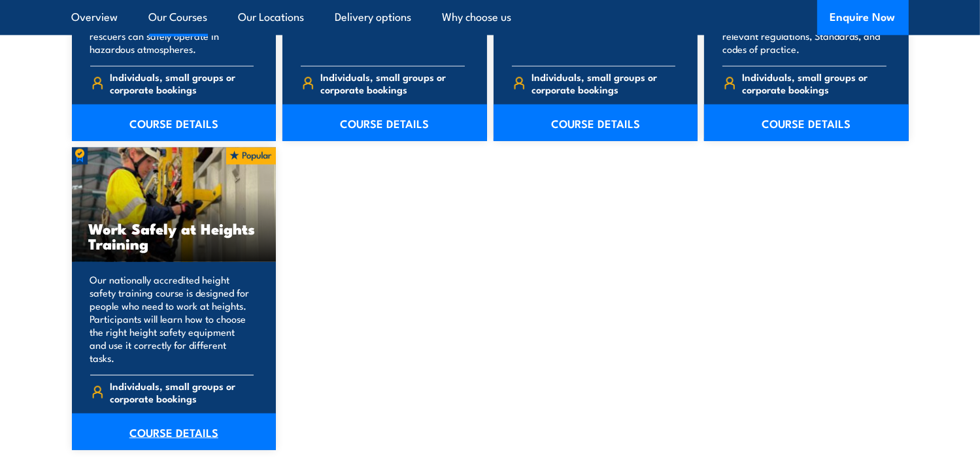 The height and width of the screenshot is (473, 980). What do you see at coordinates (174, 236) in the screenshot?
I see `h3: Work Safely at Heights Training` at bounding box center [174, 236].